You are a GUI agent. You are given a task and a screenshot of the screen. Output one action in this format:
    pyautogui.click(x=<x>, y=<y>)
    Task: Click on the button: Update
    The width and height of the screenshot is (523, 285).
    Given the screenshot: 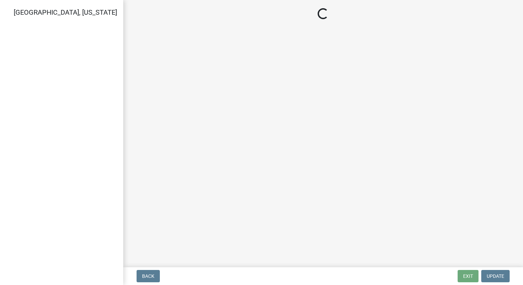 What is the action you would take?
    pyautogui.click(x=495, y=276)
    